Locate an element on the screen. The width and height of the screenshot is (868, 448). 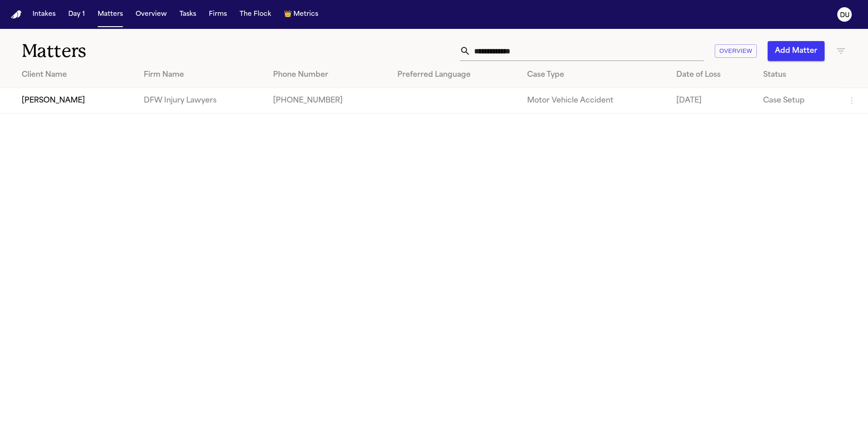
button: Intakes is located at coordinates (44, 14).